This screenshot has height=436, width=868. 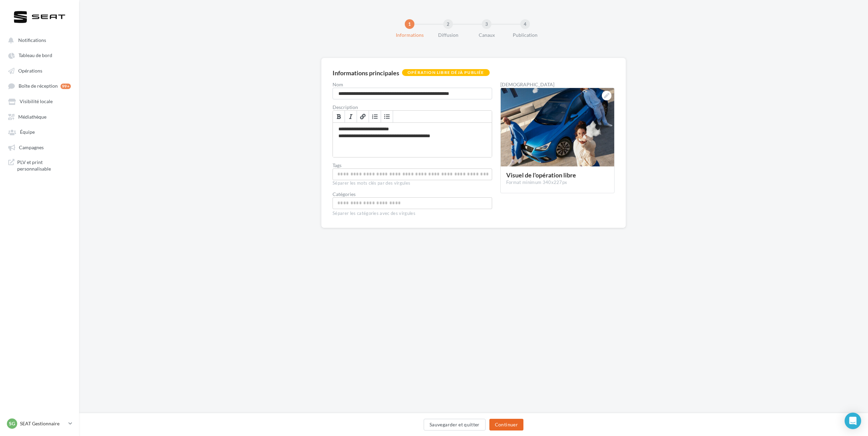 What do you see at coordinates (526, 35) in the screenshot?
I see `div: Publication` at bounding box center [526, 35].